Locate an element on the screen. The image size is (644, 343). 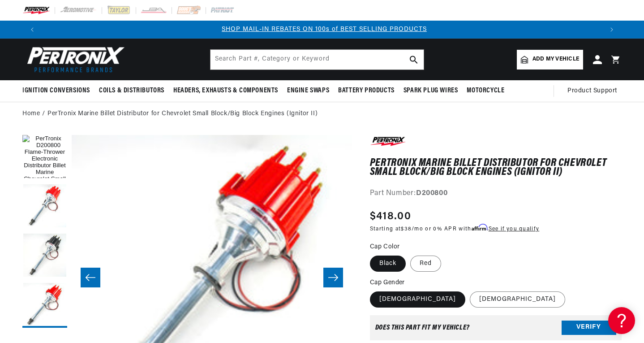
span: Product Support is located at coordinates (592, 91).